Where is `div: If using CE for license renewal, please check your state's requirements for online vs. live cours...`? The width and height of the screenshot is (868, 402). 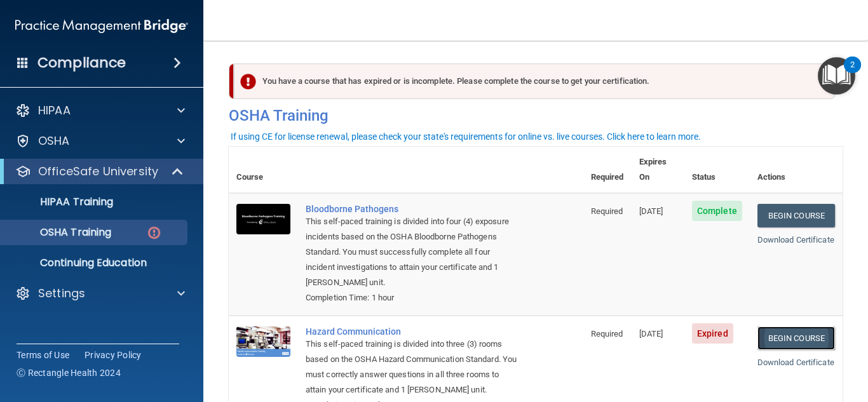 div: If using CE for license renewal, please check your state's requirements for online vs. live cours... is located at coordinates (466, 137).